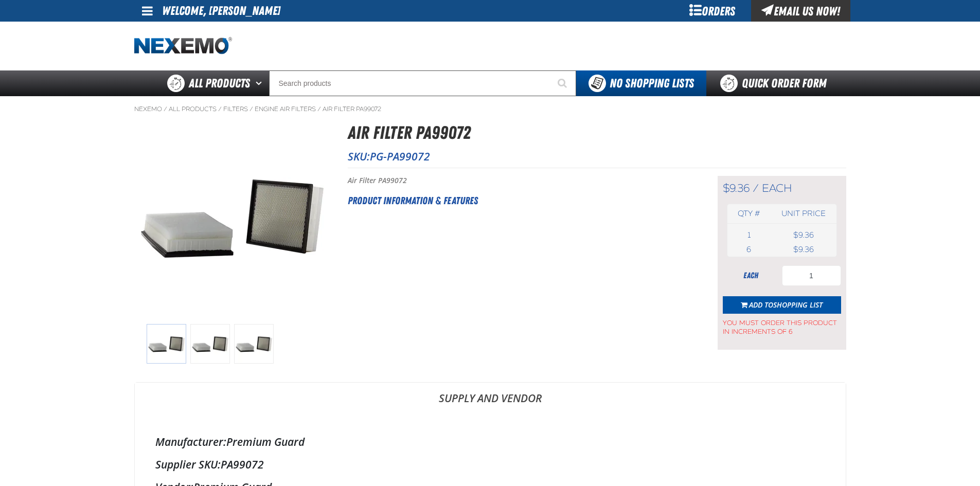 The height and width of the screenshot is (486, 980). What do you see at coordinates (490, 464) in the screenshot?
I see `div: PA99072` at bounding box center [490, 464].